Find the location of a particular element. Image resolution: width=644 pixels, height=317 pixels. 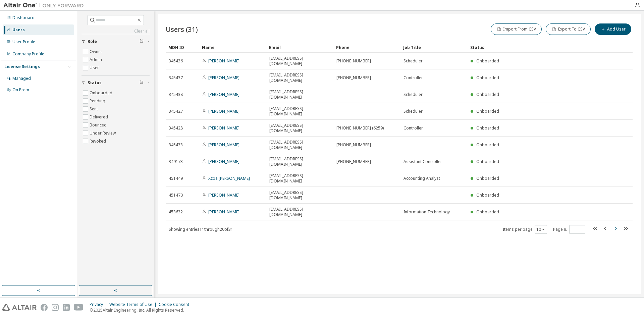

span: Role is located at coordinates (92, 42).